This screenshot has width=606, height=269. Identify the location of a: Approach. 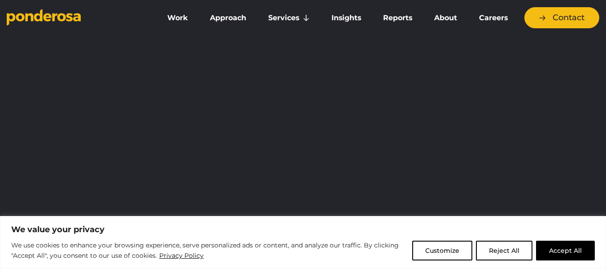
(228, 18).